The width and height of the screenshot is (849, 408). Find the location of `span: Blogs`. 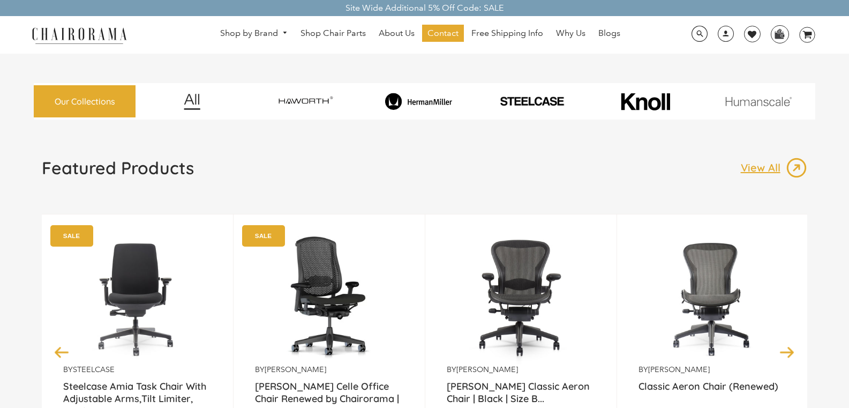

span: Blogs is located at coordinates (609, 33).